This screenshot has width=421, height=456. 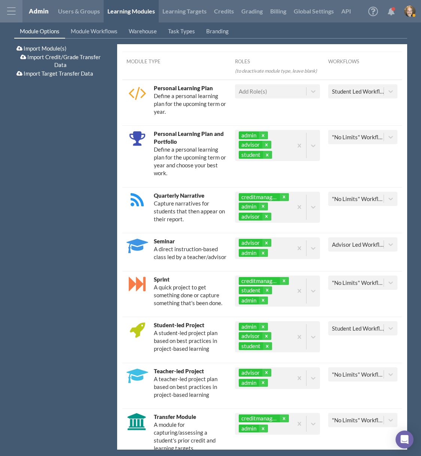 I want to click on strong: Sprint, so click(x=162, y=279).